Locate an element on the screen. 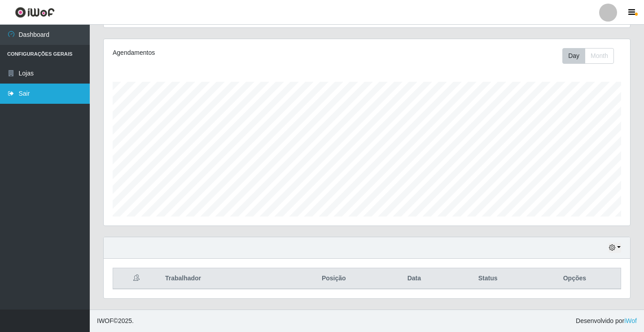 The height and width of the screenshot is (332, 644). img: CoreUI Logo is located at coordinates (35, 12).